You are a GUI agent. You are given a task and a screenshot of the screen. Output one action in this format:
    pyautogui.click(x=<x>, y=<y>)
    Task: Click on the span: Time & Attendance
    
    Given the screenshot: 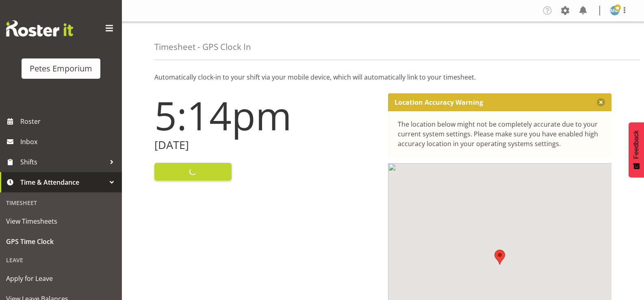 What is the action you would take?
    pyautogui.click(x=63, y=183)
    